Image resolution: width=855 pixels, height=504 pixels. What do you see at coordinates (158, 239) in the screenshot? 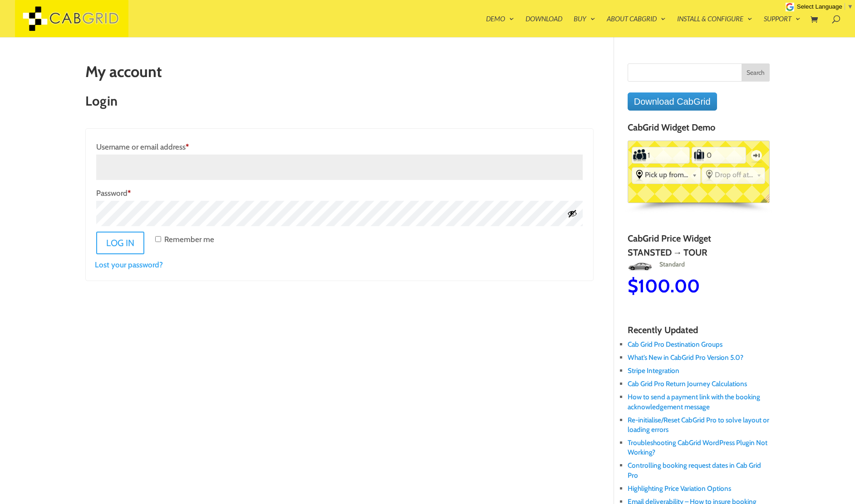
I see `input: Remember me` at bounding box center [158, 239].